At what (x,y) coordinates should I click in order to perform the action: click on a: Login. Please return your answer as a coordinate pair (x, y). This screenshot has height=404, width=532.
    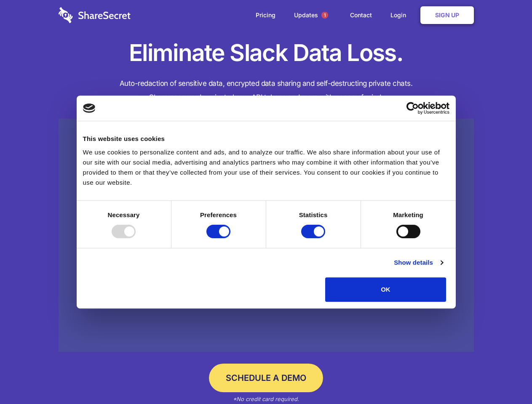
    Looking at the image, I should click on (400, 15).